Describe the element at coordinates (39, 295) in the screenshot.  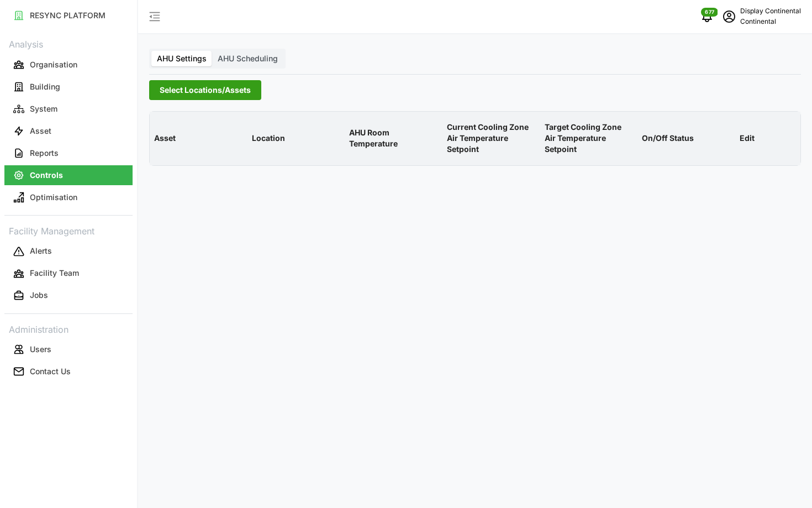
I see `p: Jobs` at that location.